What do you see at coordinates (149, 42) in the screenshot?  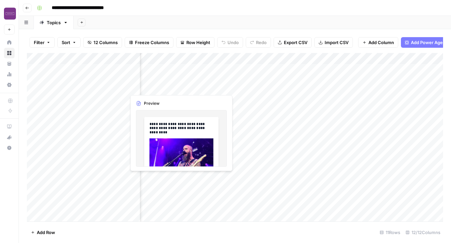 I see `button: Freeze Columns` at bounding box center [149, 42].